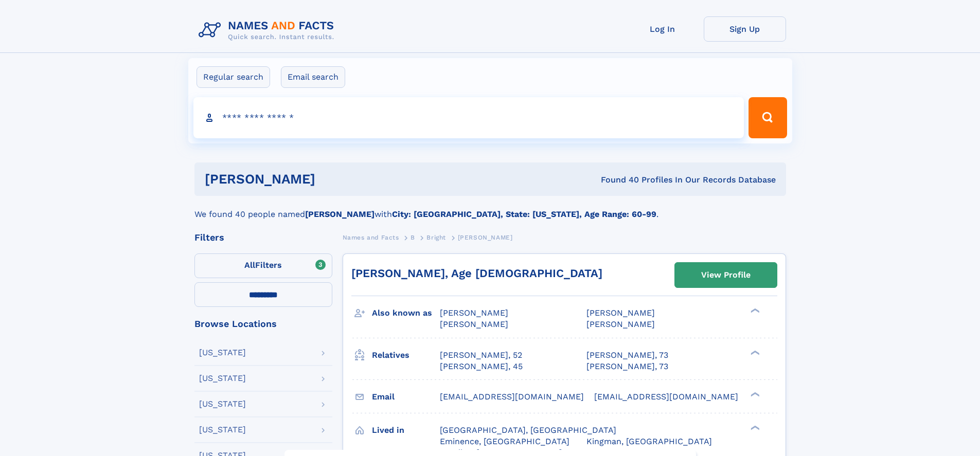 This screenshot has height=456, width=980. What do you see at coordinates (436, 238) in the screenshot?
I see `span: Bright` at bounding box center [436, 238].